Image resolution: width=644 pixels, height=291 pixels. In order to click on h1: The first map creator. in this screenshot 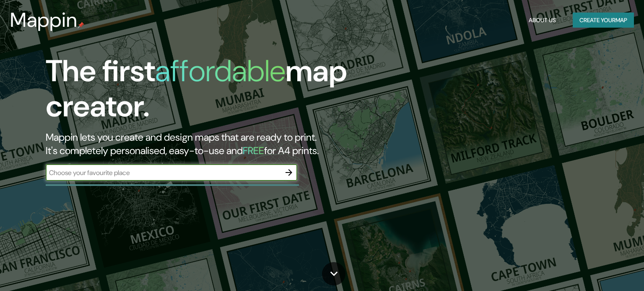, I will do `click(206, 92)`.